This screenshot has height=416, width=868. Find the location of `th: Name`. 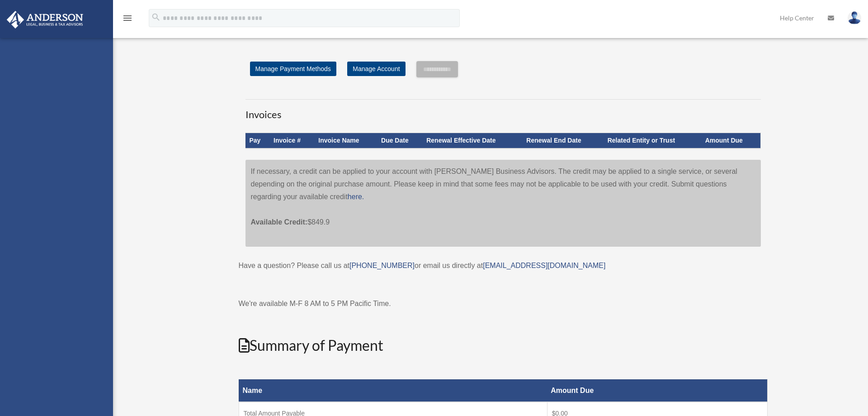

th: Name is located at coordinates (393, 391).